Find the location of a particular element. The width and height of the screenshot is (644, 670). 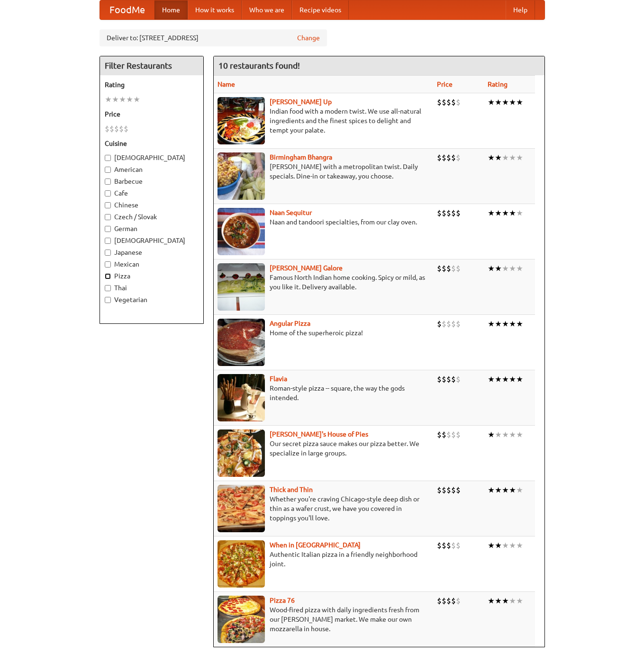

a: Price is located at coordinates (445, 84).